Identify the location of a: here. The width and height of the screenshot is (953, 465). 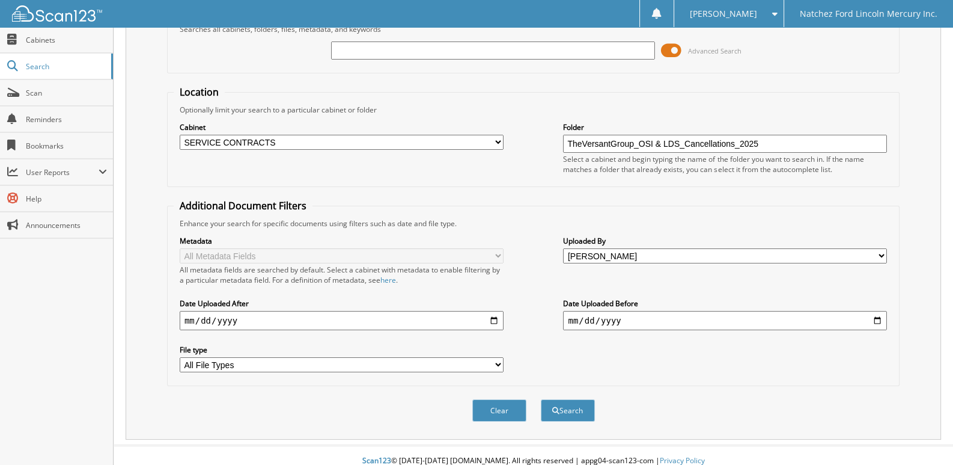
(388, 279).